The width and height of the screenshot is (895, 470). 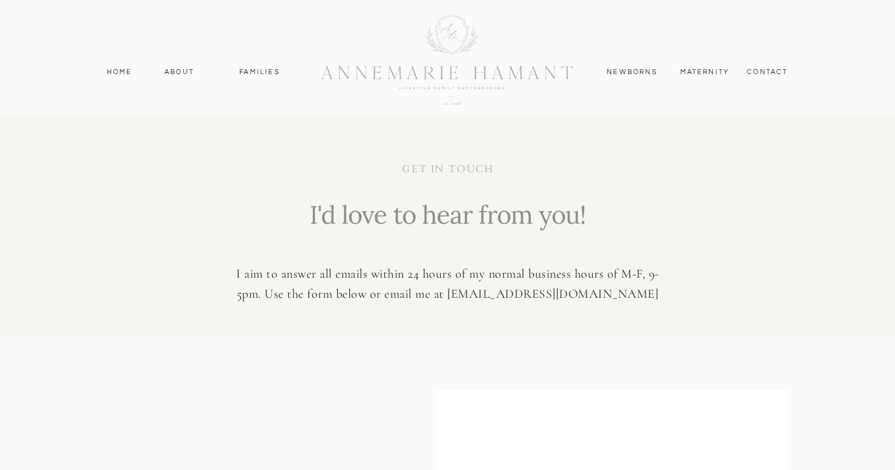 What do you see at coordinates (260, 72) in the screenshot?
I see `a: Families` at bounding box center [260, 72].